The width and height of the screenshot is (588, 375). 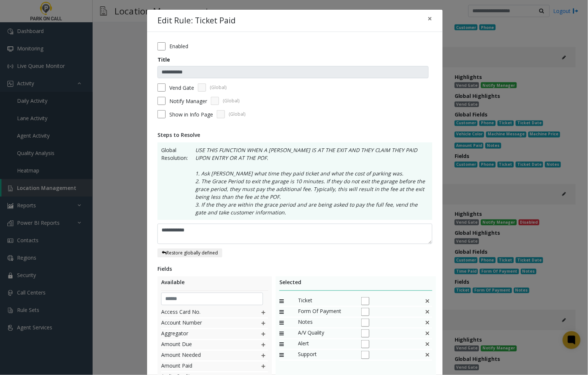 What do you see at coordinates (356, 284) in the screenshot?
I see `div: Selected` at bounding box center [356, 284].